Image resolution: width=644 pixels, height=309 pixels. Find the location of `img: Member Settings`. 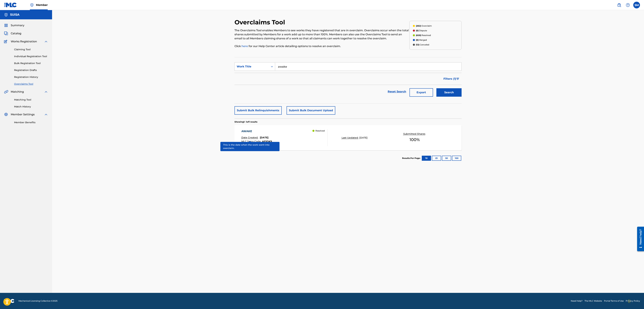

img: Member Settings is located at coordinates (6, 114).